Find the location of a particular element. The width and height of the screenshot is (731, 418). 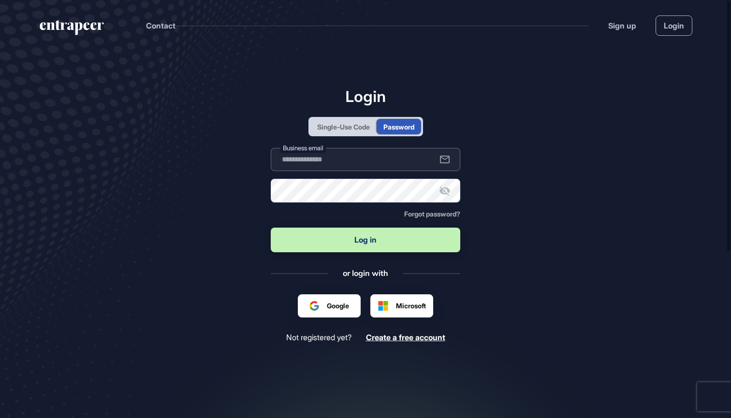

a: Sign up is located at coordinates (622, 26).